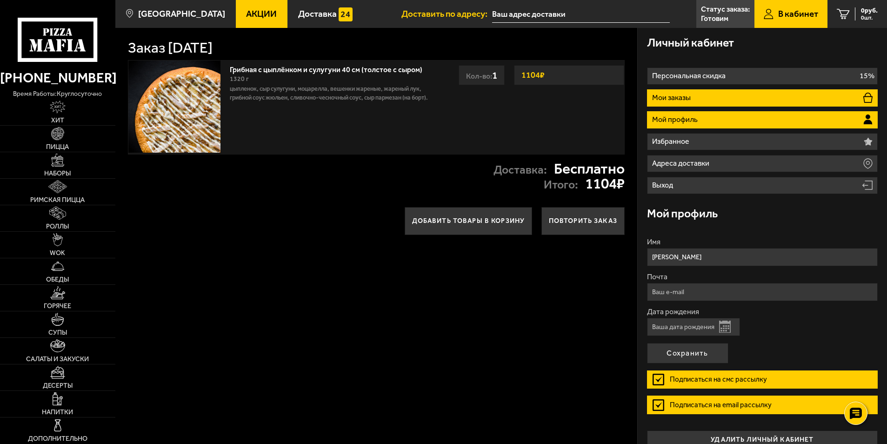 The image size is (887, 444). What do you see at coordinates (57, 359) in the screenshot?
I see `span: Салаты и закуски` at bounding box center [57, 359].